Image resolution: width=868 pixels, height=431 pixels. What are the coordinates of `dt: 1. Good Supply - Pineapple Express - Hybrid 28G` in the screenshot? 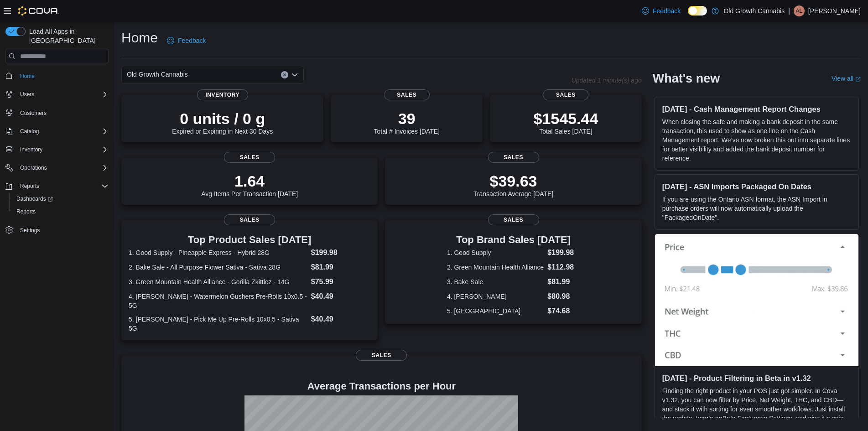 It's located at (218, 253).